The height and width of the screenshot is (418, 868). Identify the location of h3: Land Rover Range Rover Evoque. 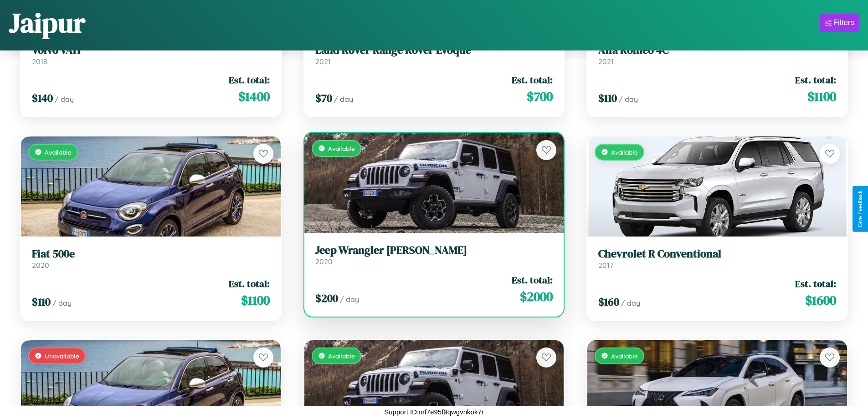
(434, 50).